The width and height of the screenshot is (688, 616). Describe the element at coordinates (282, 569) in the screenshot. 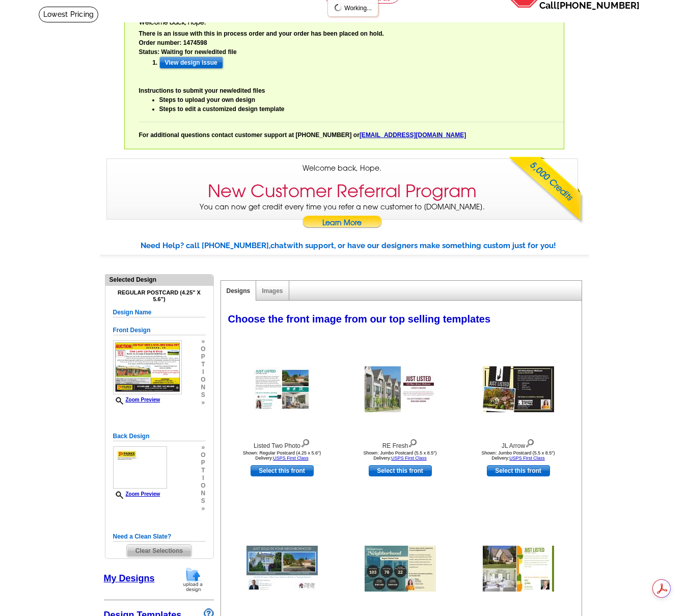

I see `img: Just Sold - 2 Property` at that location.